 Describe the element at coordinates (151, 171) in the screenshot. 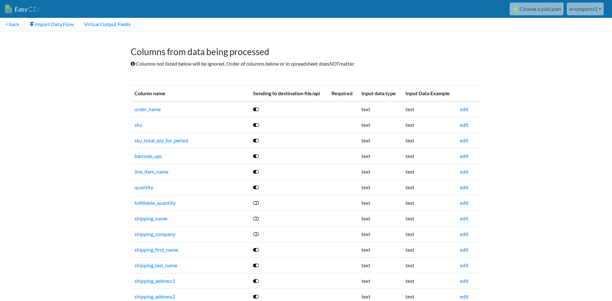

I see `a: line_item_name` at that location.